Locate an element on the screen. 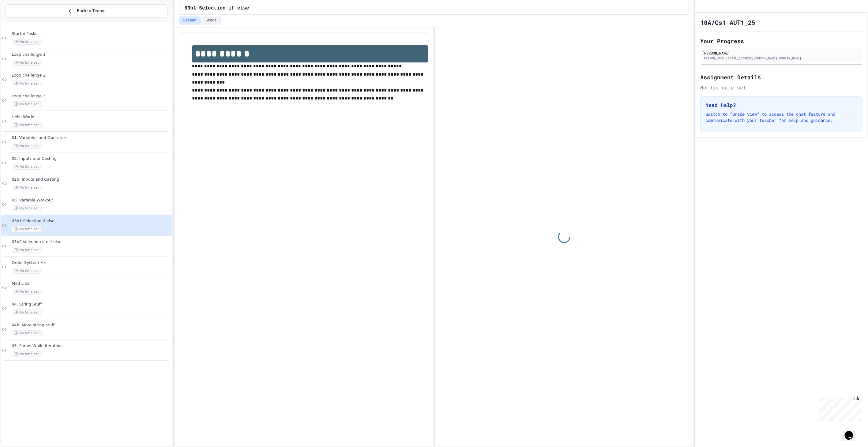  span: 04b. More string stuff is located at coordinates (91, 325).